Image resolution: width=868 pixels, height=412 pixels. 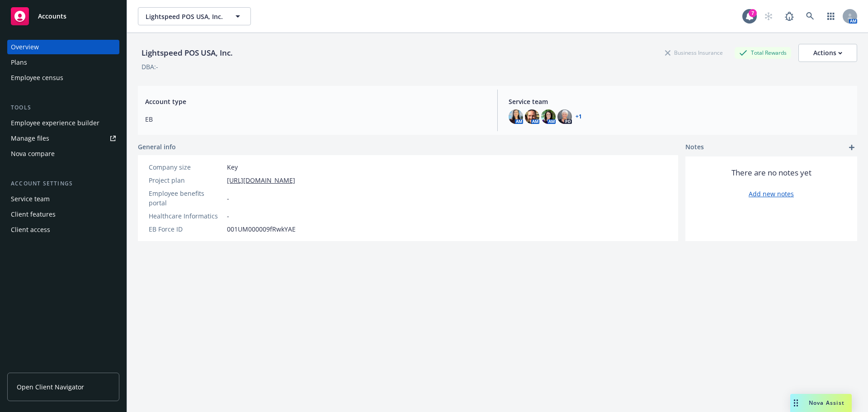 What do you see at coordinates (195, 16) in the screenshot?
I see `button: Lightspeed POS USA, Inc.` at bounding box center [195, 16].